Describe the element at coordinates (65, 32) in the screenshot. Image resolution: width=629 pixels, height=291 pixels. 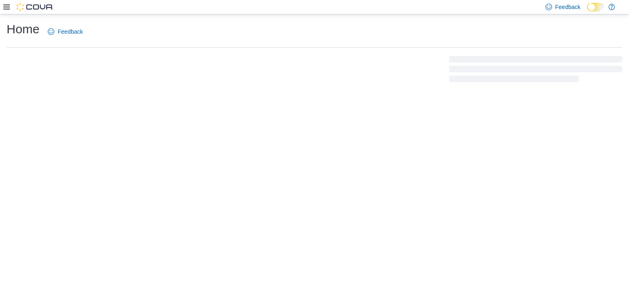
I see `a: Feedback` at that location.